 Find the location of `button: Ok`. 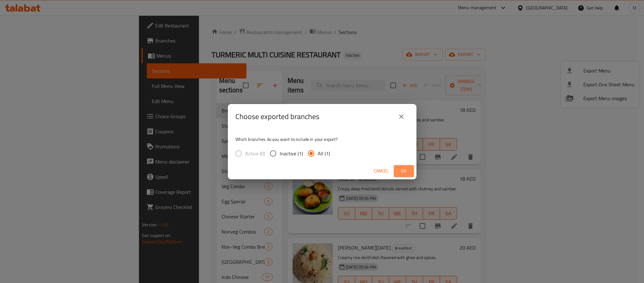

button: Ok is located at coordinates (405, 170).